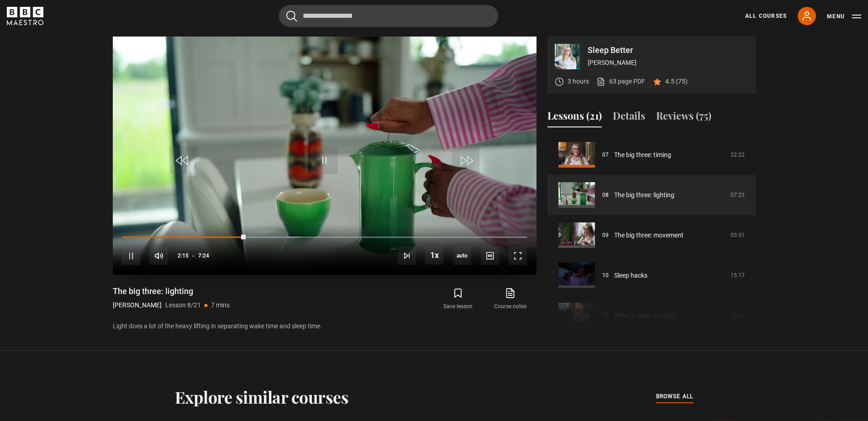 The image size is (868, 421). I want to click on span: auto, so click(462, 256).